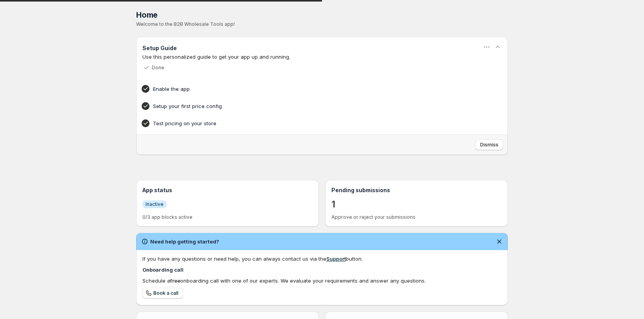 The height and width of the screenshot is (319, 644). I want to click on h2: Need help getting started?, so click(185, 242).